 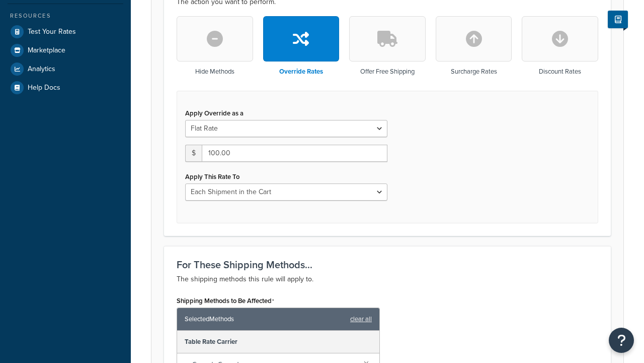 I want to click on span: Analytics, so click(x=41, y=69).